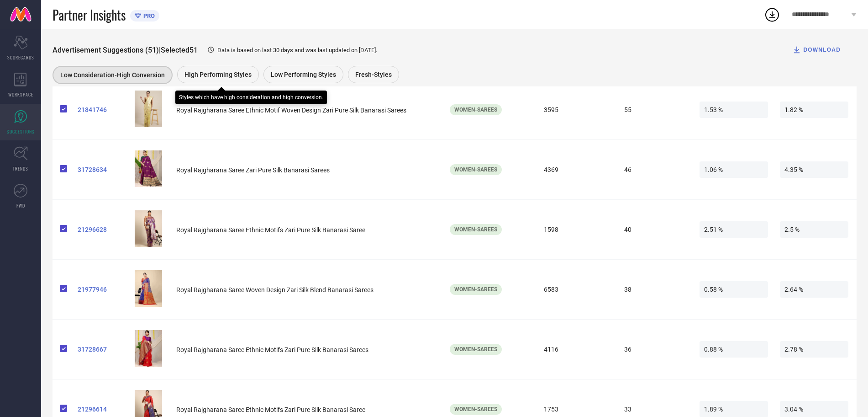  Describe the element at coordinates (179, 50) in the screenshot. I see `span: Selected 51` at that location.